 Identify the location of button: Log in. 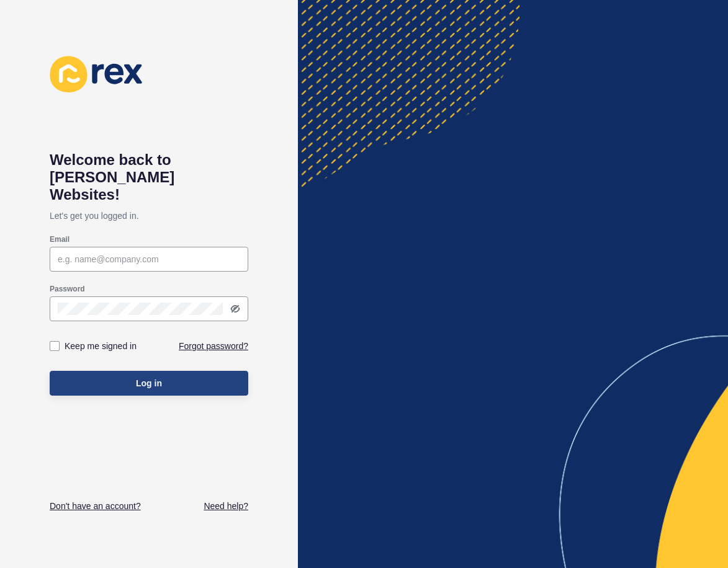
(149, 383).